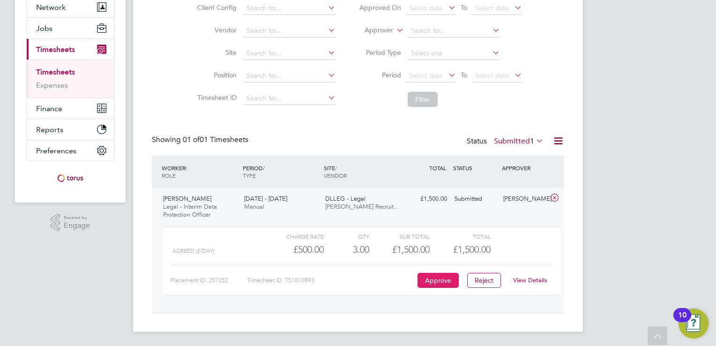  Describe the element at coordinates (70, 129) in the screenshot. I see `button: Reports` at that location.